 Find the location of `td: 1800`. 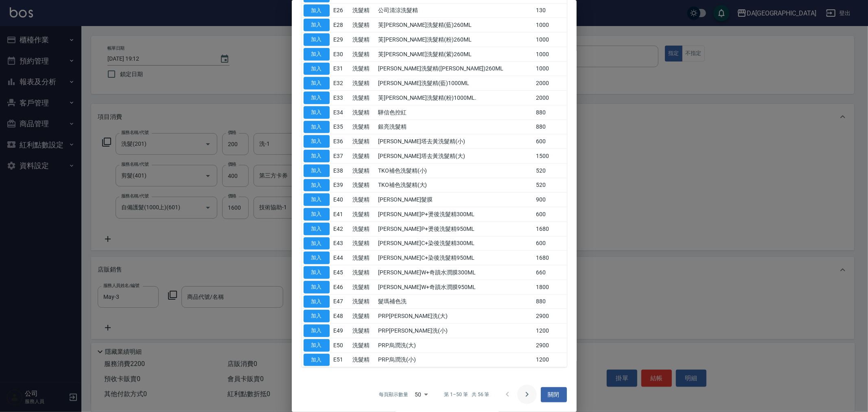

td: 1800 is located at coordinates (551, 287).